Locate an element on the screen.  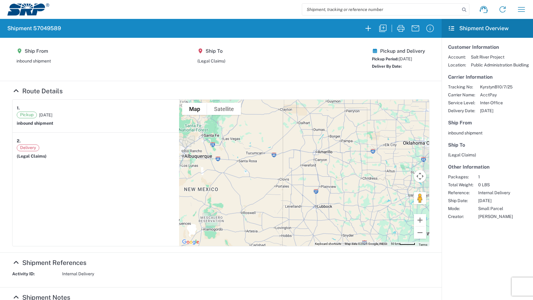
strong: Activity ID: is located at coordinates (35, 273).